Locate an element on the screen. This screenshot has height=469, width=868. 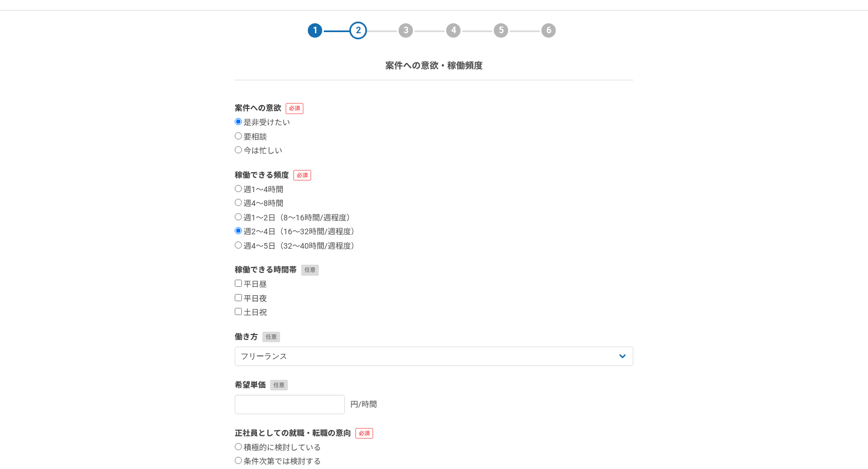
label: 積極的に検討している is located at coordinates (278, 448).